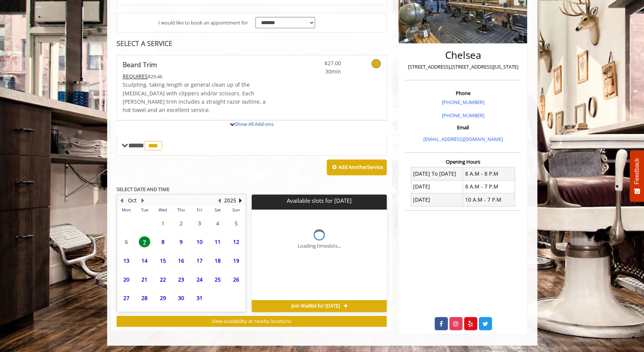  What do you see at coordinates (181, 298) in the screenshot?
I see `td: Select day30` at bounding box center [181, 298].